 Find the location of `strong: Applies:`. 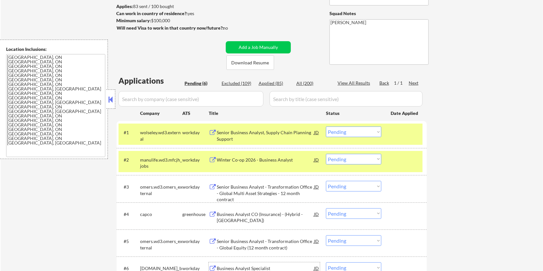

strong: Applies: is located at coordinates (125, 6).